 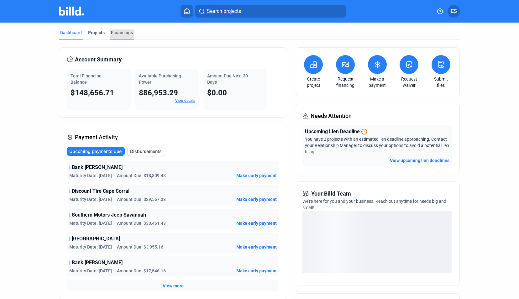 I want to click on span: Amount Due Next 30 Days, so click(x=227, y=79).